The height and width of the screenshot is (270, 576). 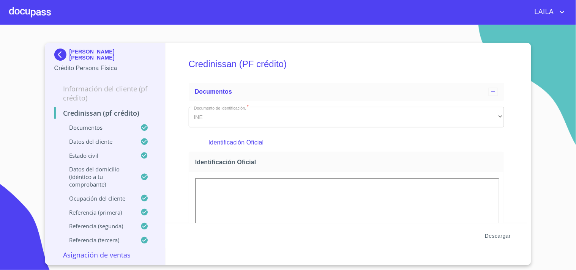 What do you see at coordinates (98, 240) in the screenshot?
I see `p: Referencia (tercera)` at bounding box center [98, 240].